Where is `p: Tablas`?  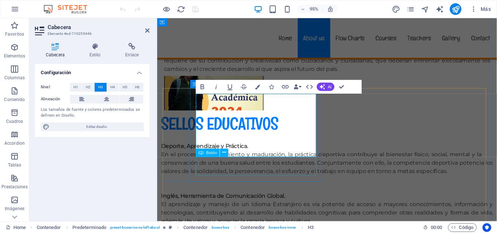
p: Tablas is located at coordinates (15, 165).